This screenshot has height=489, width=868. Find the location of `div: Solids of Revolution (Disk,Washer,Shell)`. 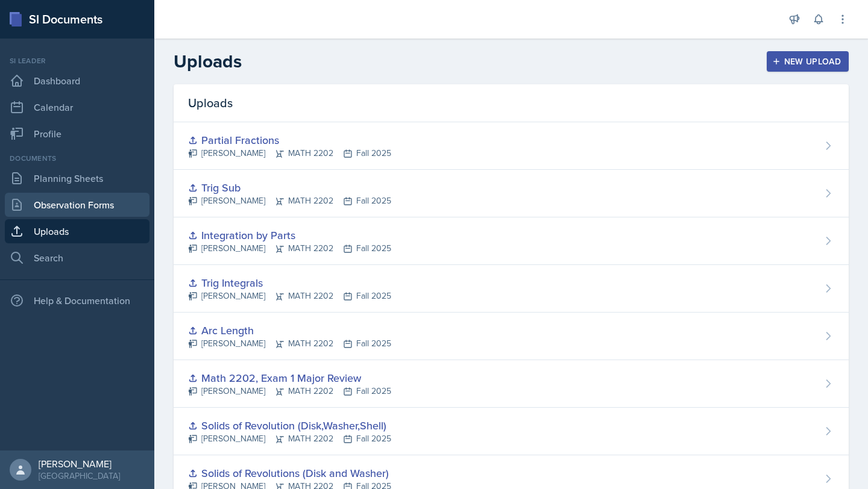

div: Solids of Revolution (Disk,Washer,Shell) is located at coordinates (289, 425).